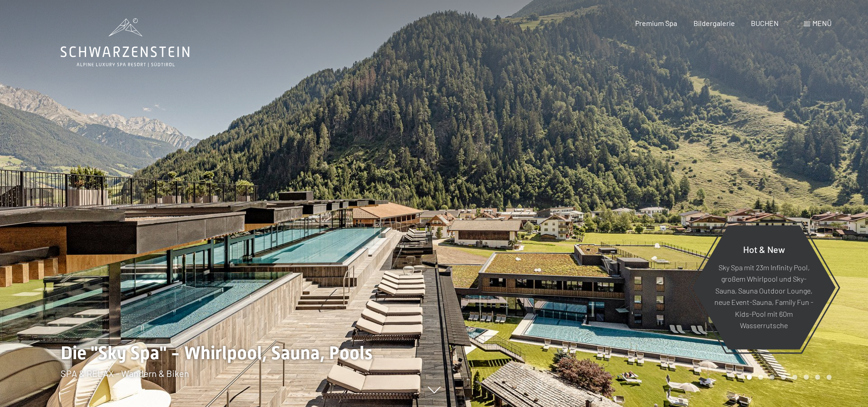  I want to click on span: Hot & New, so click(765, 249).